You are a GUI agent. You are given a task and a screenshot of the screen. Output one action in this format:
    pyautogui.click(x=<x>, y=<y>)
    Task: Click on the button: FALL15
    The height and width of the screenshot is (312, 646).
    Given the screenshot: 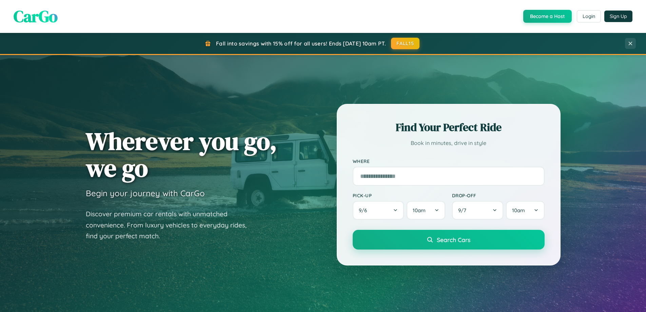 What is the action you would take?
    pyautogui.click(x=405, y=43)
    